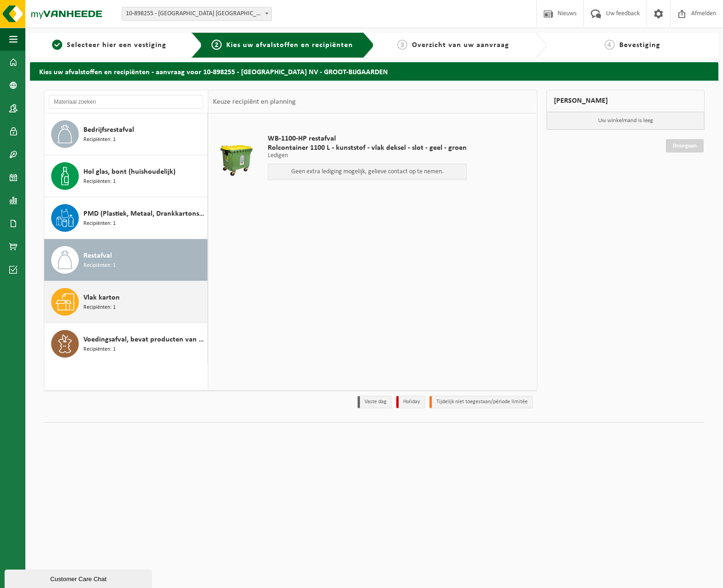 Image resolution: width=723 pixels, height=588 pixels. I want to click on span: Selecteer hier een vestiging, so click(117, 45).